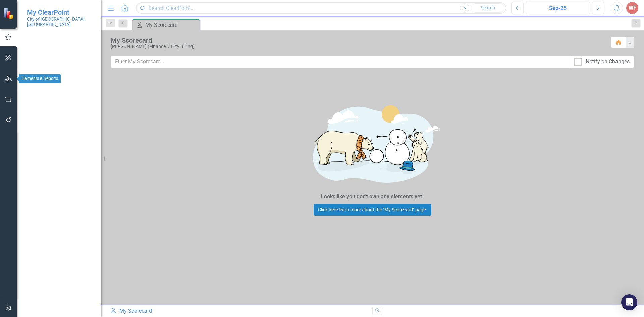  What do you see at coordinates (9, 14) in the screenshot?
I see `img: ClearPoint Strategy` at bounding box center [9, 14].